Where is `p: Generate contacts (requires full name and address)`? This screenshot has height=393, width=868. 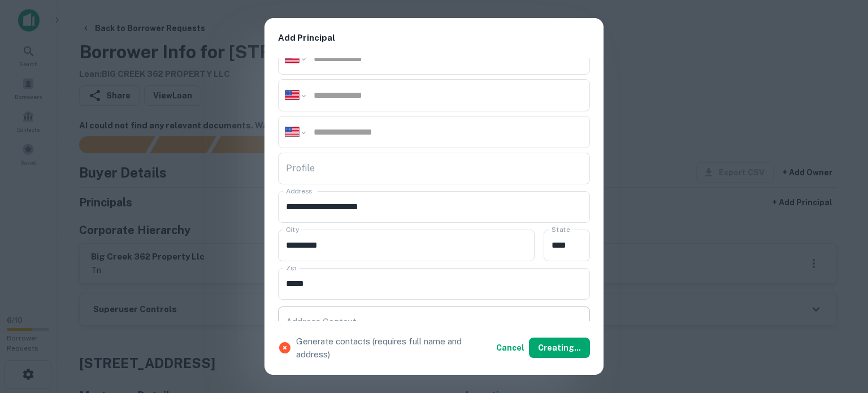 p: Generate contacts (requires full name and address) is located at coordinates (394, 347).